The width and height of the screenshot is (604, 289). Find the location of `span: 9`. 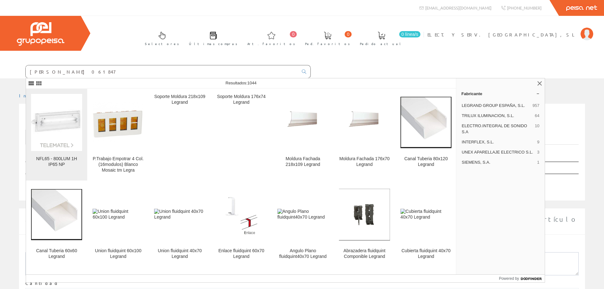

span: 9 is located at coordinates (538, 142).